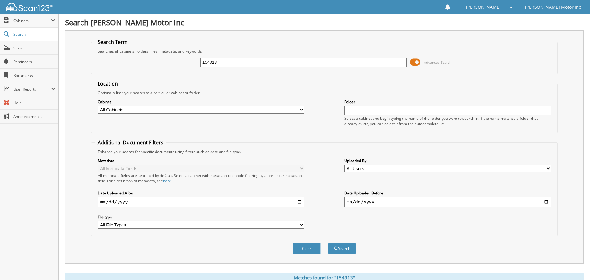 The image size is (590, 280). Describe the element at coordinates (574, 265) in the screenshot. I see `div: Chat Widget` at that location.